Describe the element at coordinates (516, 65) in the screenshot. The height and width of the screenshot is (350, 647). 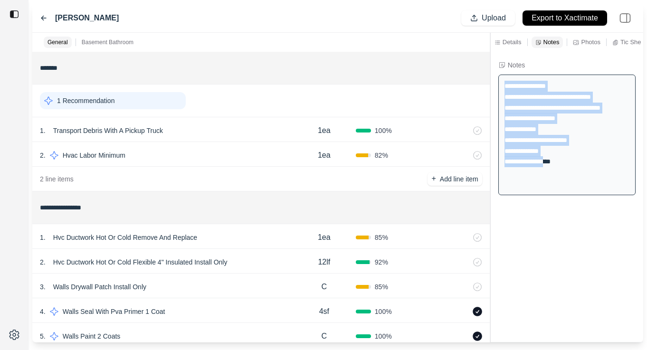
I see `div: Notes` at that location.